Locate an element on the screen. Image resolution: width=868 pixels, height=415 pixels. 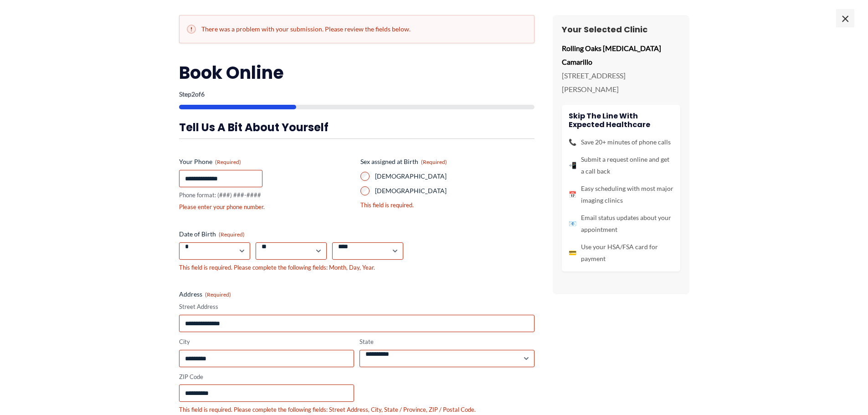
label: State is located at coordinates (447, 342).